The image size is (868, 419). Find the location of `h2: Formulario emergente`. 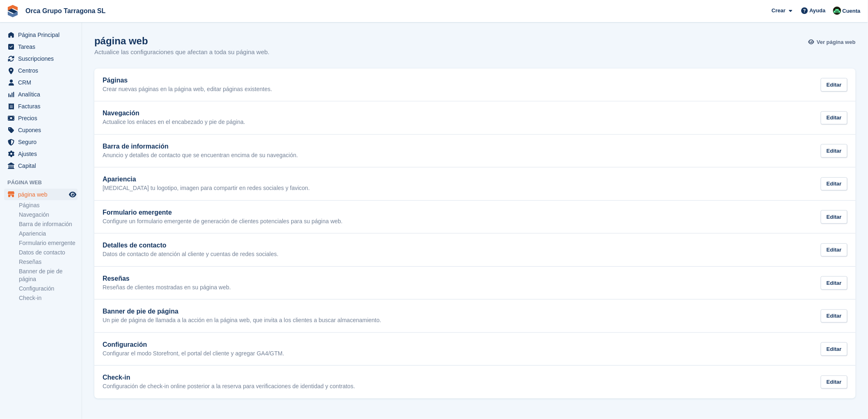

h2: Formulario emergente is located at coordinates (222, 212).